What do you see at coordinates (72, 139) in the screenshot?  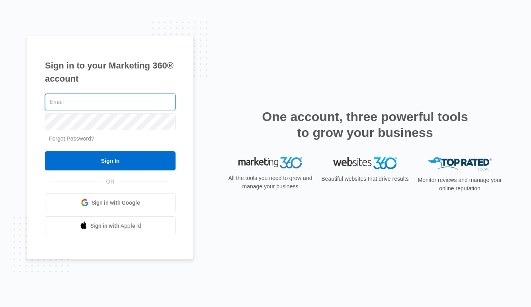 I see `a: Forgot Password?` at bounding box center [72, 139].